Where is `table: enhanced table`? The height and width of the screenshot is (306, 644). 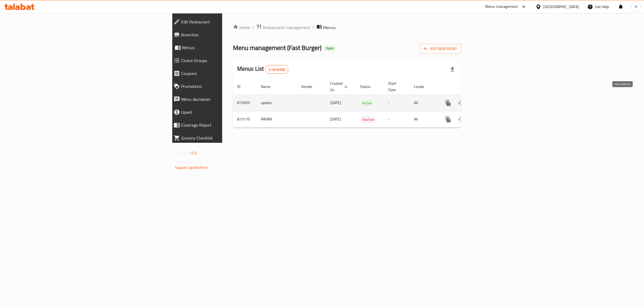
table: enhanced table is located at coordinates (365, 103).